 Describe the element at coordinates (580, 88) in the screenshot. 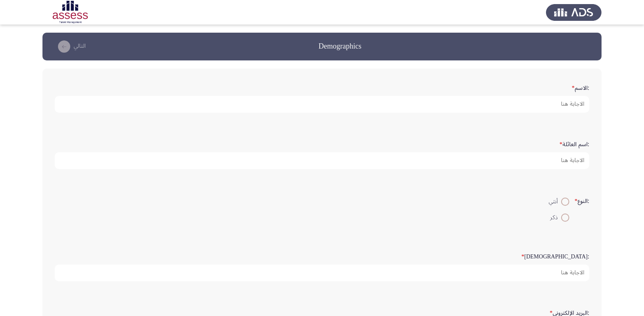

I see `label: :الاسم` at that location.